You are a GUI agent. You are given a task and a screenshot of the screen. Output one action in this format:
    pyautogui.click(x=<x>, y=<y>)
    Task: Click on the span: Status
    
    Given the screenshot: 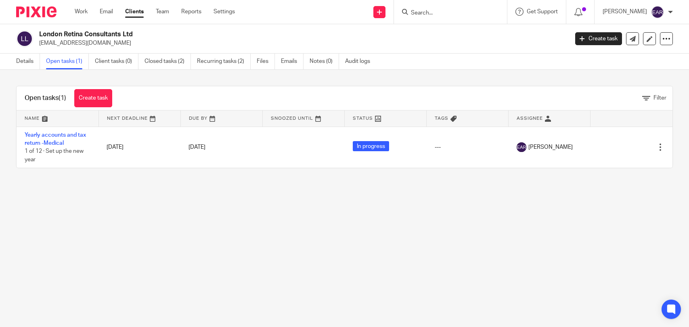 What is the action you would take?
    pyautogui.click(x=363, y=118)
    